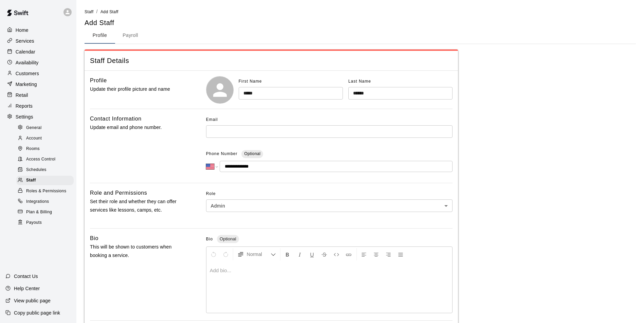  What do you see at coordinates (22, 30) in the screenshot?
I see `p: Home` at bounding box center [22, 30].